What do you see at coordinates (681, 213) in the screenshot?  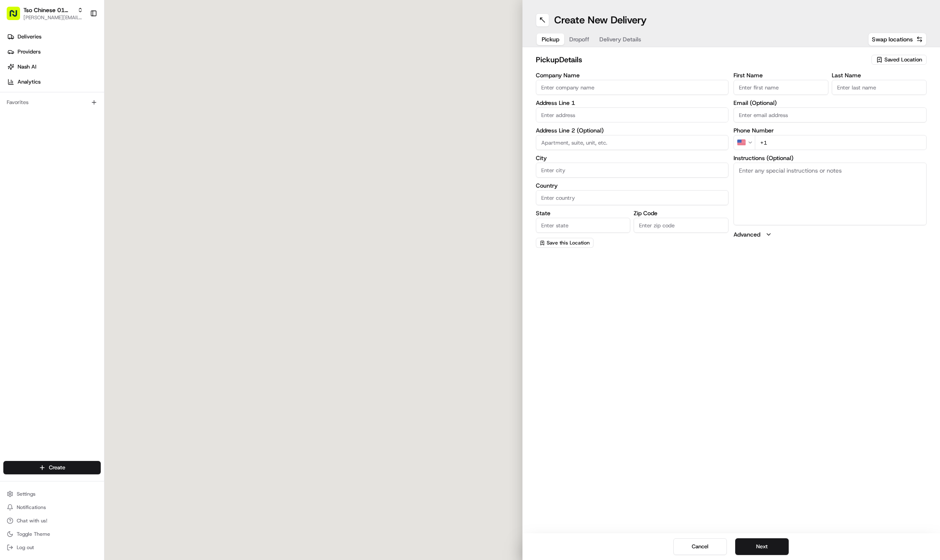 I see `label: Zip Code` at bounding box center [681, 213].